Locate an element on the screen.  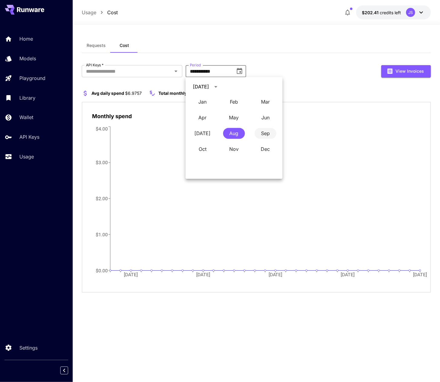
p: Monthly spend is located at coordinates (112, 116).